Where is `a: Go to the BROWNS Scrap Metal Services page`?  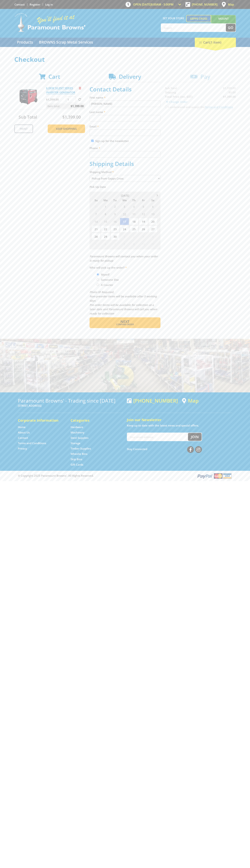
a: Go to the BROWNS Scrap Metal Services page is located at coordinates (66, 42).